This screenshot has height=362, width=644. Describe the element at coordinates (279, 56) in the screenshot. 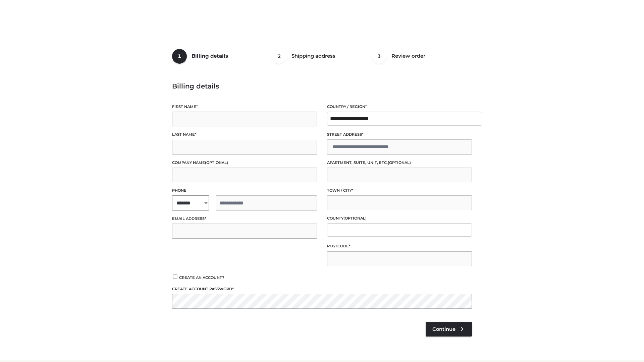

I see `span: 2` at that location.